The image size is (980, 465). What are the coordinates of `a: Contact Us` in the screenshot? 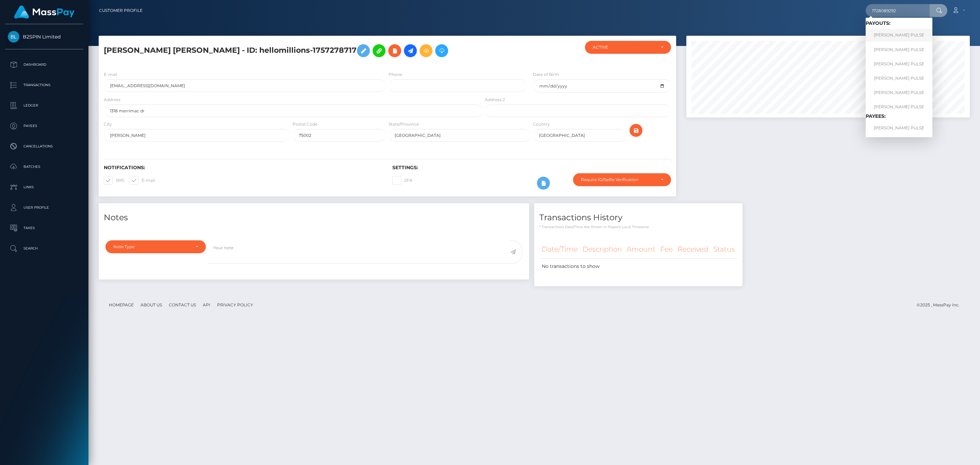 It's located at (183, 305).